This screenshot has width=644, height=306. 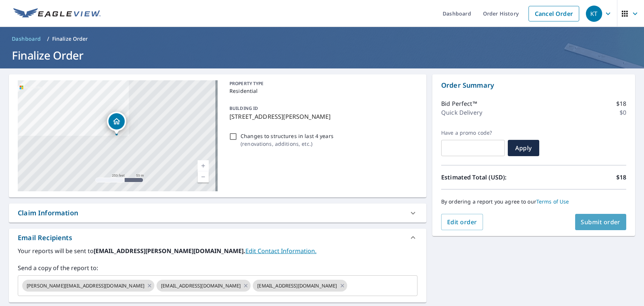 What do you see at coordinates (287, 136) in the screenshot?
I see `p: Changes to structures in last 4 years` at bounding box center [287, 136].